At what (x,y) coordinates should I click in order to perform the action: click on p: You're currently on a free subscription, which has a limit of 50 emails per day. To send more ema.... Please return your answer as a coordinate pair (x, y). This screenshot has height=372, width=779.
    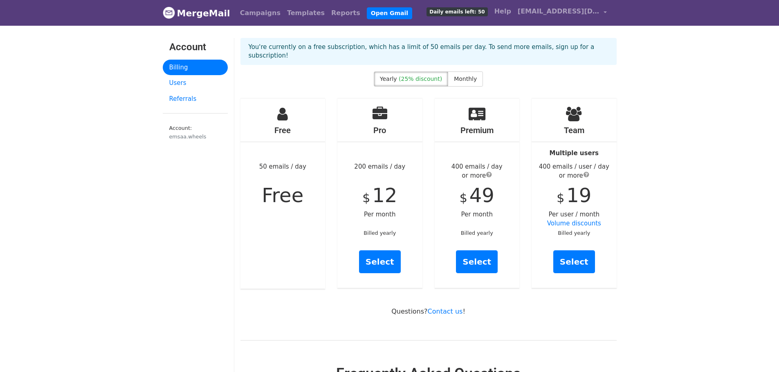
    Looking at the image, I should click on (428, 52).